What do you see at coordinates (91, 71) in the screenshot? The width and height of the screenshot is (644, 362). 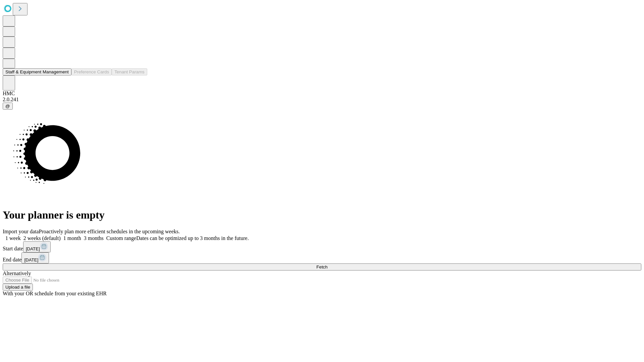 I see `button: Preference Cards` at bounding box center [91, 71].